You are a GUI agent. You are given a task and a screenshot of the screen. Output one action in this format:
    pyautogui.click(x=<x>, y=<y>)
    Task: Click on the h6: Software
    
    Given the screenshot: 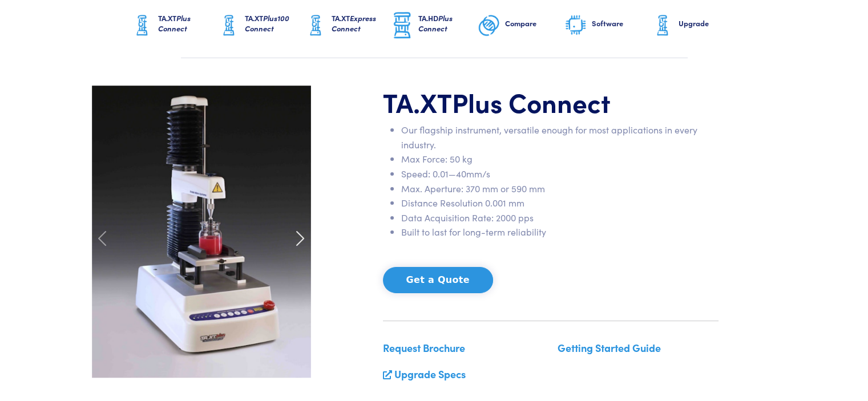 What is the action you would take?
    pyautogui.click(x=621, y=24)
    